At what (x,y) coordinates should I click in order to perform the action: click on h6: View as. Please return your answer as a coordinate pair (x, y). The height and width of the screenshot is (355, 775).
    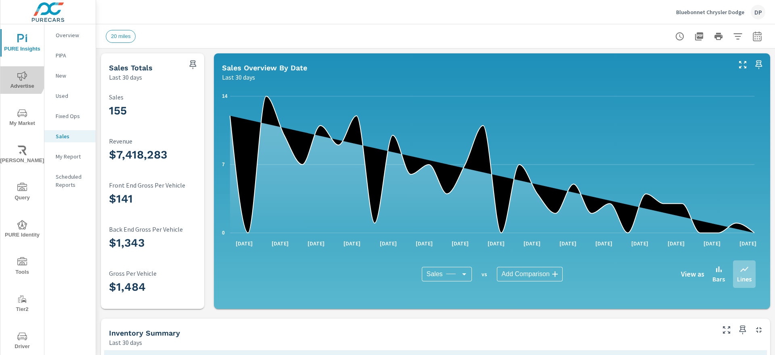
    Looking at the image, I should click on (693, 274).